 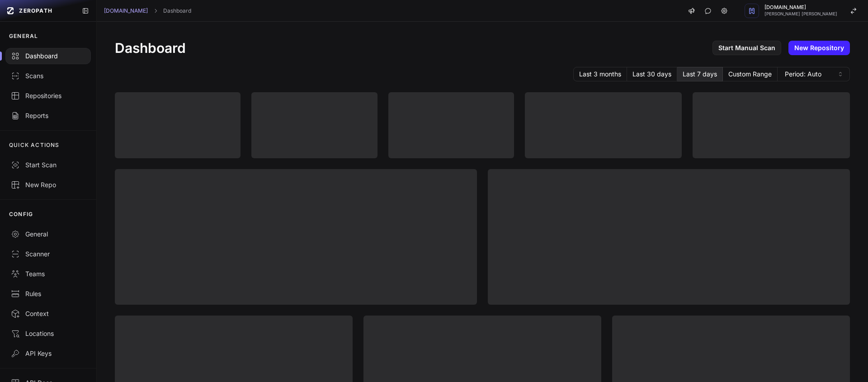 What do you see at coordinates (48, 294) in the screenshot?
I see `div: Rules` at bounding box center [48, 294].